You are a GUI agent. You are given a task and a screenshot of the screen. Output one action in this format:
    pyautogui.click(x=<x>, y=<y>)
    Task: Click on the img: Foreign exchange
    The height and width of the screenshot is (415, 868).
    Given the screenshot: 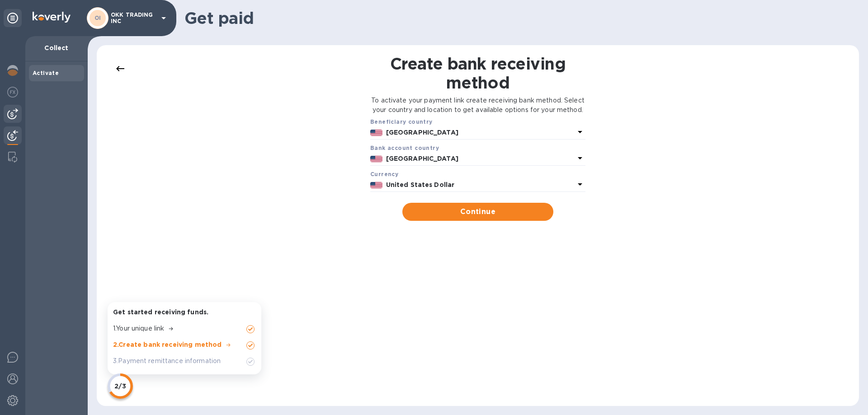 What is the action you would take?
    pyautogui.click(x=13, y=92)
    